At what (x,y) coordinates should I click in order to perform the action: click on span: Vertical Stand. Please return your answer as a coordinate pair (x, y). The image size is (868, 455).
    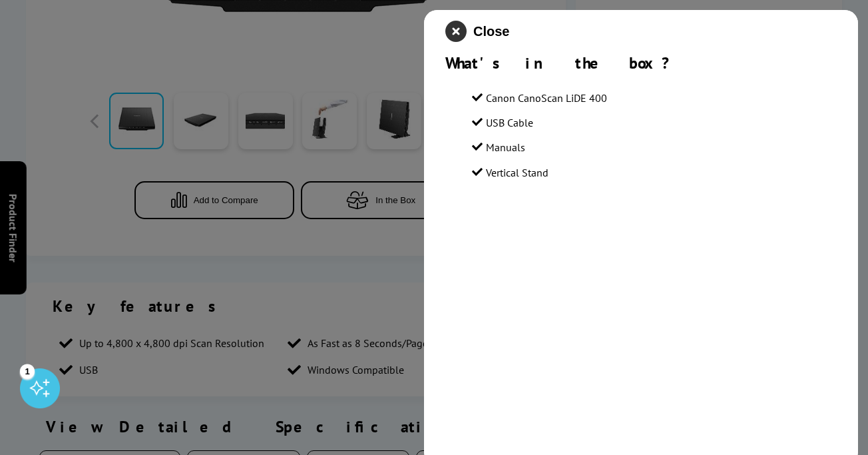
    Looking at the image, I should click on (517, 172).